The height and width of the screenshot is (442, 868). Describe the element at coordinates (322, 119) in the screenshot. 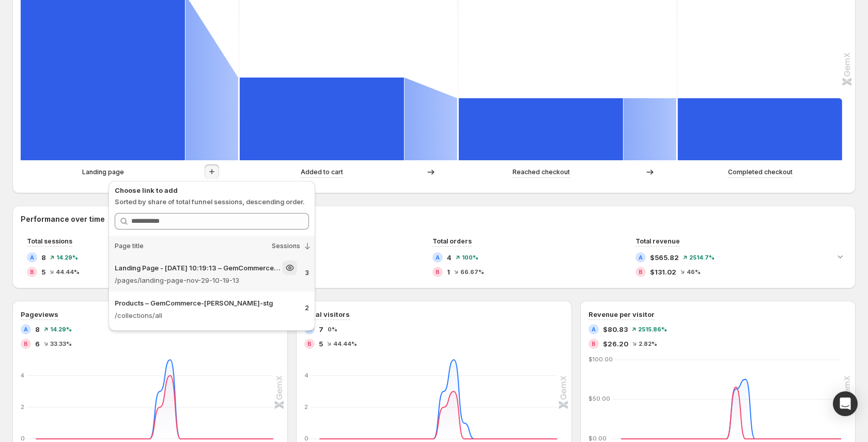

I see `path: Added to cart: 4` at that location.